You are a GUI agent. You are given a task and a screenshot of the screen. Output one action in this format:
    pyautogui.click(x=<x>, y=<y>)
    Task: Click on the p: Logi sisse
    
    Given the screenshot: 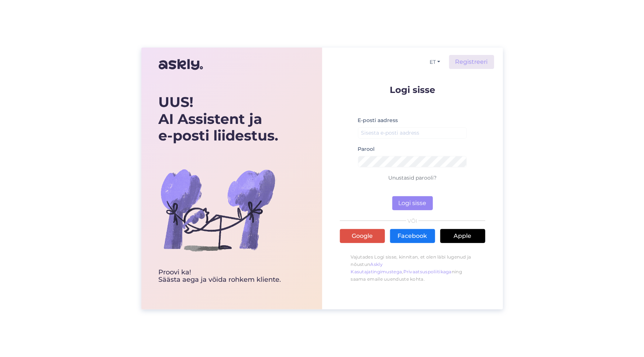 What is the action you would take?
    pyautogui.click(x=412, y=90)
    